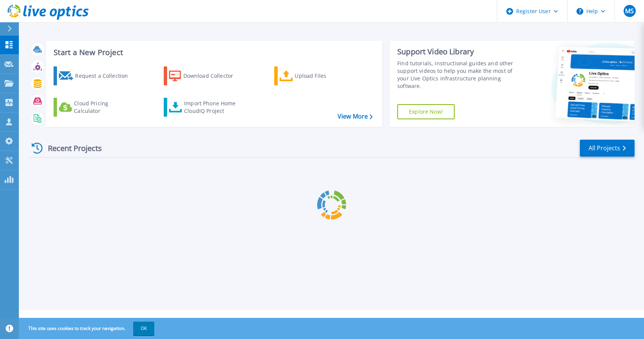 The height and width of the screenshot is (339, 644). I want to click on a: Download Collector, so click(206, 75).